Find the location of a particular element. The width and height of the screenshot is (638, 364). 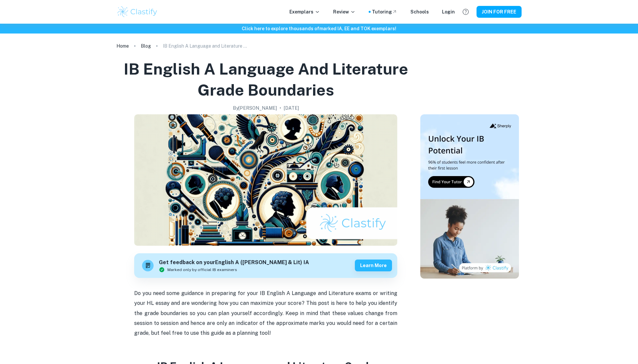

span: Marked only by official IB examiners is located at coordinates (202, 270).